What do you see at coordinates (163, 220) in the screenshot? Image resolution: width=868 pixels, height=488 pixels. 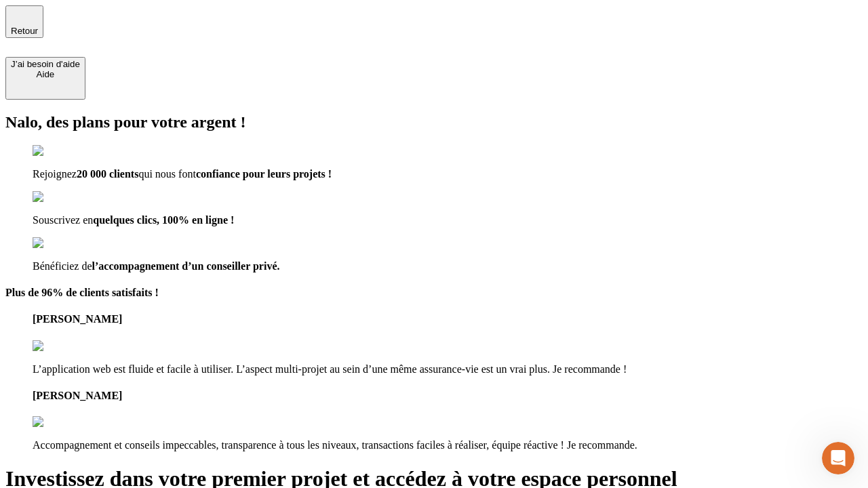 I see `span: quelques clics, 100% en ligne !` at bounding box center [163, 220].